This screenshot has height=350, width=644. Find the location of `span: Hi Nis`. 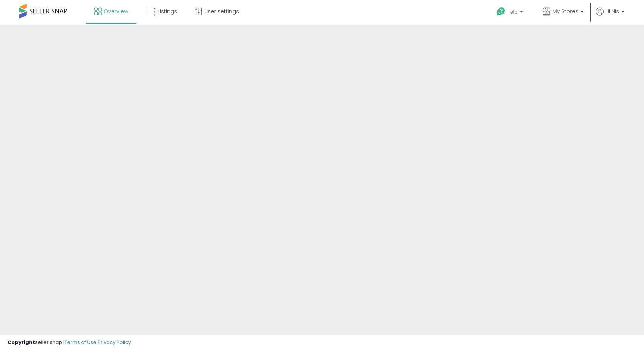

span: Hi Nis is located at coordinates (612, 11).